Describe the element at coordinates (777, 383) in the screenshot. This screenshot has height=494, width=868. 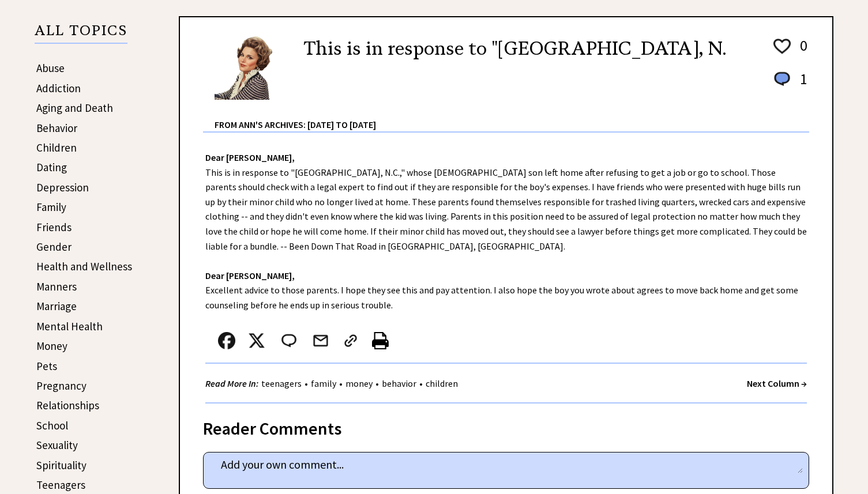
I see `strong: Next Column →` at that location.